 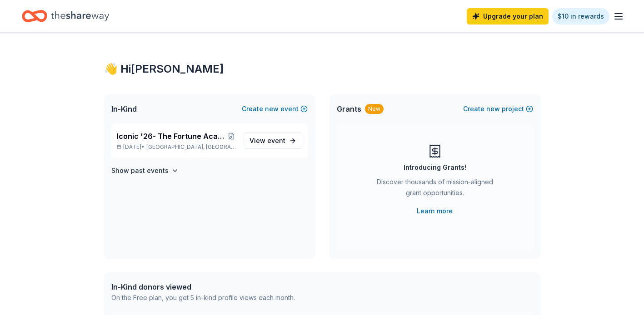 What do you see at coordinates (374, 109) in the screenshot?
I see `div: New` at bounding box center [374, 109].